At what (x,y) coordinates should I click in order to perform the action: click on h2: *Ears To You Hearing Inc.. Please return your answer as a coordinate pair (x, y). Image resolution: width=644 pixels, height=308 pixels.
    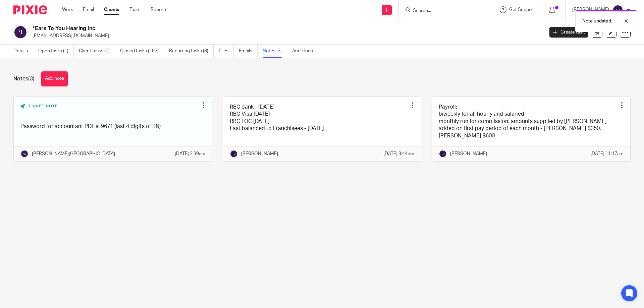
    Looking at the image, I should click on (235, 29).